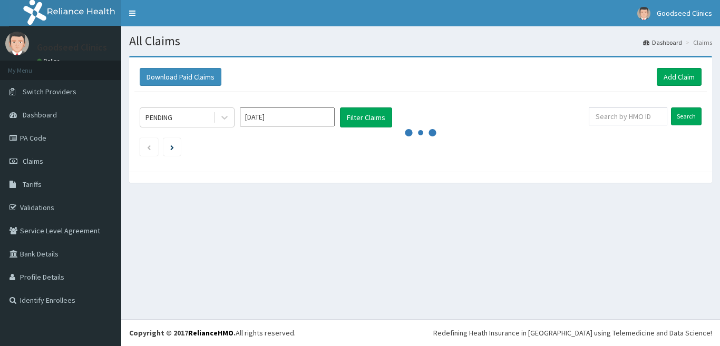  I want to click on input: Select Month and Year, so click(287, 117).